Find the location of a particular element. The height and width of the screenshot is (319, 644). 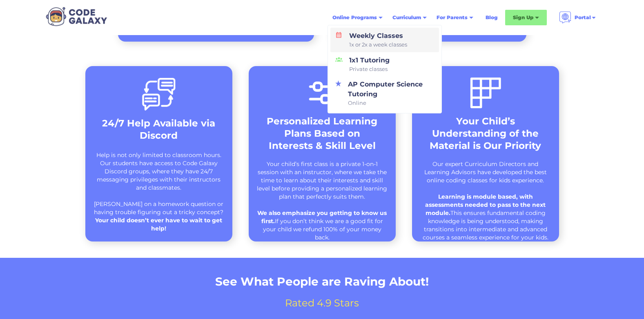

span: Private classes is located at coordinates (369, 70).